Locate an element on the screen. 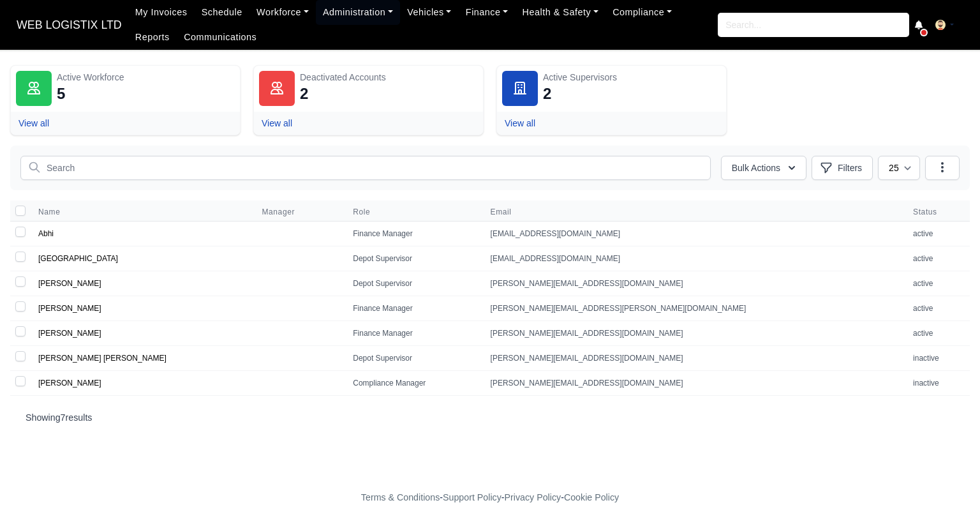  div: Active Workforce is located at coordinates (145, 77).